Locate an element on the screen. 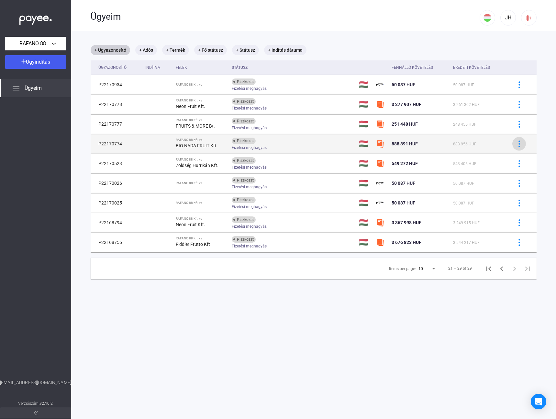 The height and width of the screenshot is (419, 556). img: logout-red is located at coordinates (528, 18).